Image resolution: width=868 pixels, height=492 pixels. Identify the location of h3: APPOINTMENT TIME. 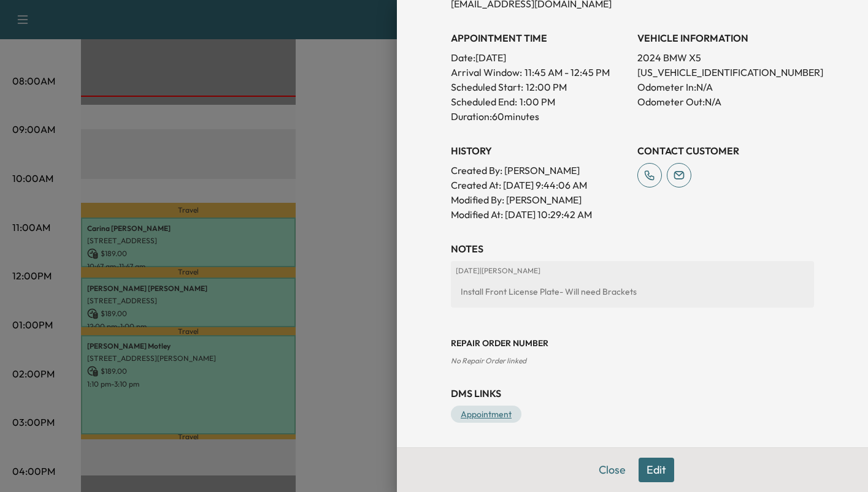
(539, 38).